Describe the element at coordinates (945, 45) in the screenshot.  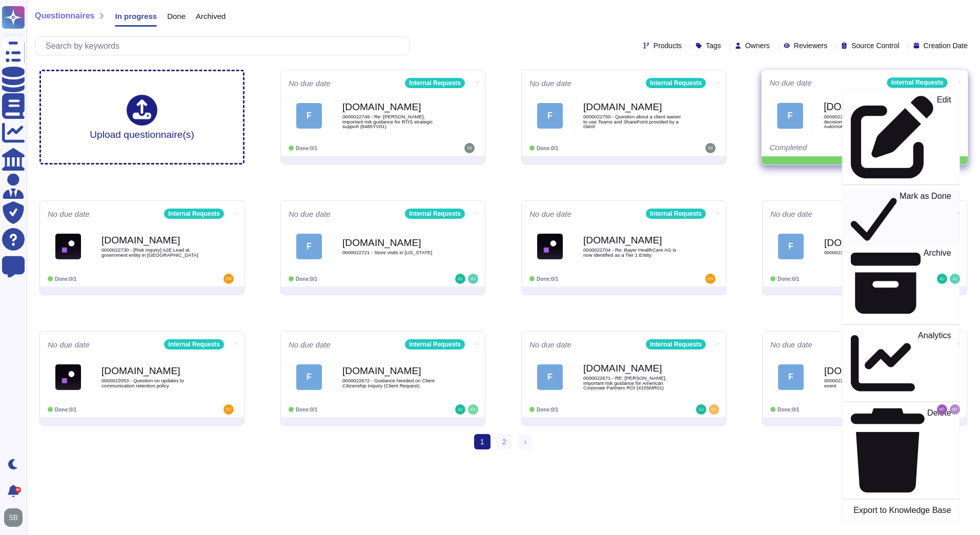
I see `span: Creation Date` at that location.